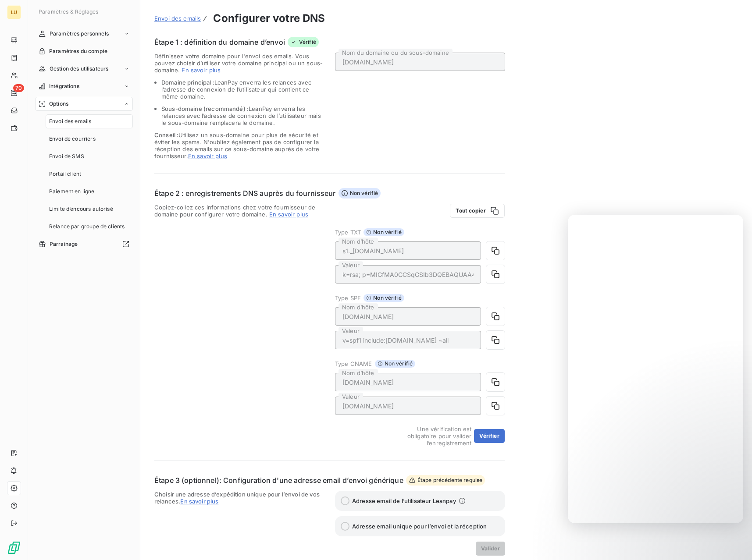  Describe the element at coordinates (59, 104) in the screenshot. I see `span: Options` at that location.